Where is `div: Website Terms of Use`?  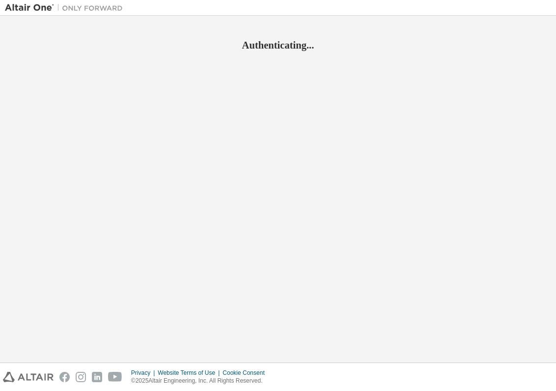
div: Website Terms of Use is located at coordinates (190, 373).